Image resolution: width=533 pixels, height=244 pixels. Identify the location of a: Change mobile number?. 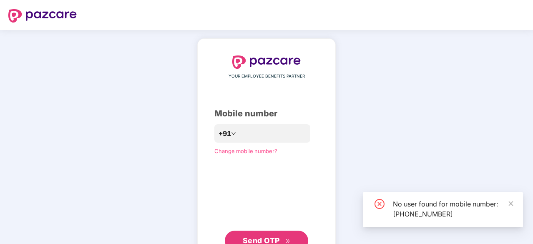
(246, 151).